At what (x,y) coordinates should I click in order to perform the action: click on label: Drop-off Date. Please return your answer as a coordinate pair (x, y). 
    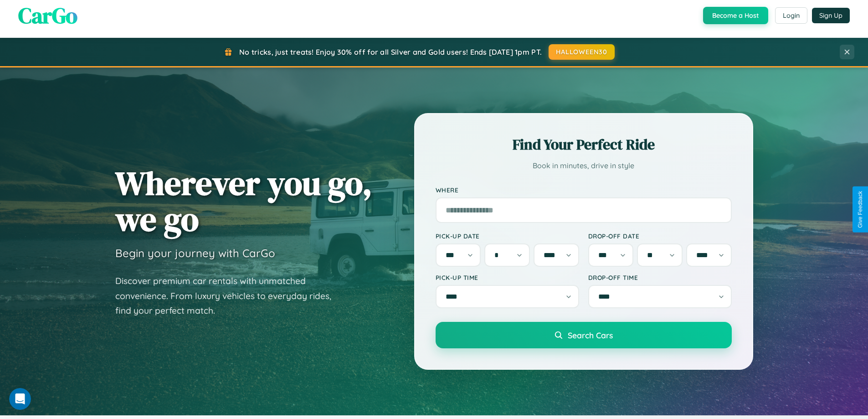
    Looking at the image, I should click on (659, 236).